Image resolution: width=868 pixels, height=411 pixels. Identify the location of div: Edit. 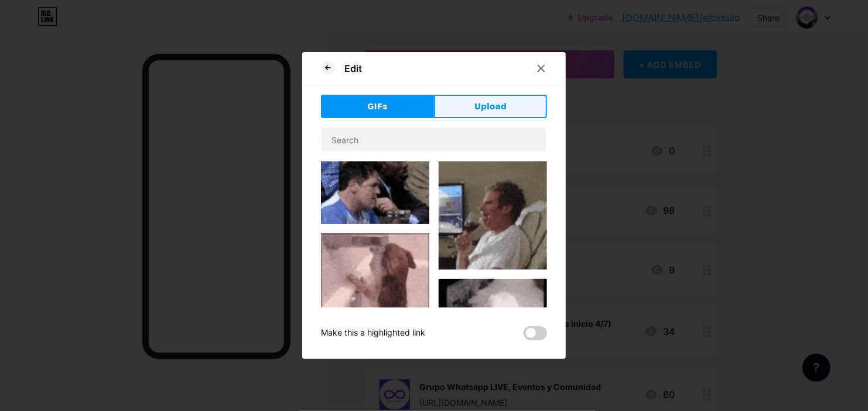
(353, 69).